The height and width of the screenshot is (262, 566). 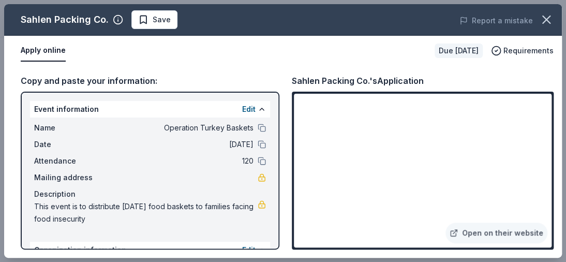 What do you see at coordinates (43, 51) in the screenshot?
I see `button: Apply online` at bounding box center [43, 51].